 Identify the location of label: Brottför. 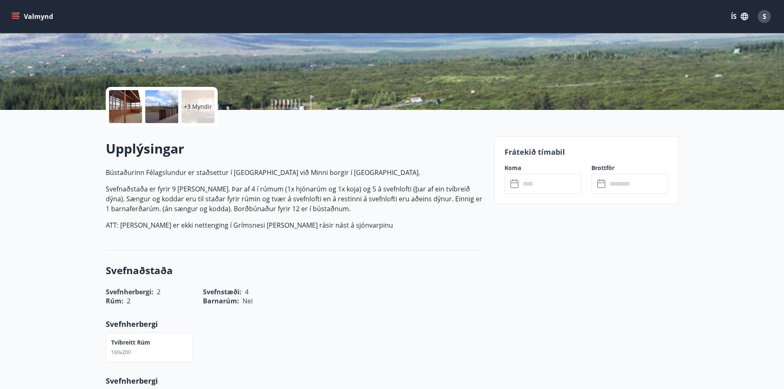
(630, 168).